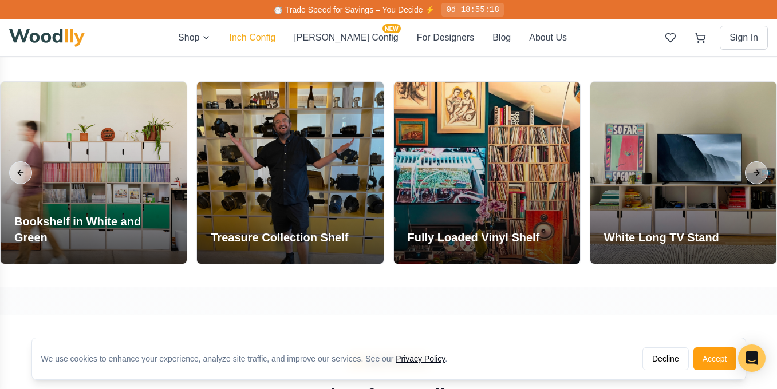 This screenshot has height=389, width=777. Describe the element at coordinates (752, 359) in the screenshot. I see `div: Open Intercom Messenger` at that location.